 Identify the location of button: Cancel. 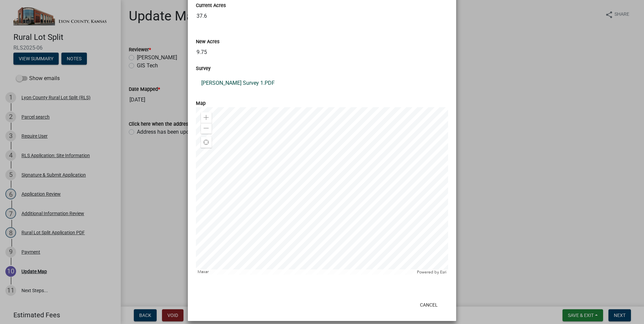
(428, 305).